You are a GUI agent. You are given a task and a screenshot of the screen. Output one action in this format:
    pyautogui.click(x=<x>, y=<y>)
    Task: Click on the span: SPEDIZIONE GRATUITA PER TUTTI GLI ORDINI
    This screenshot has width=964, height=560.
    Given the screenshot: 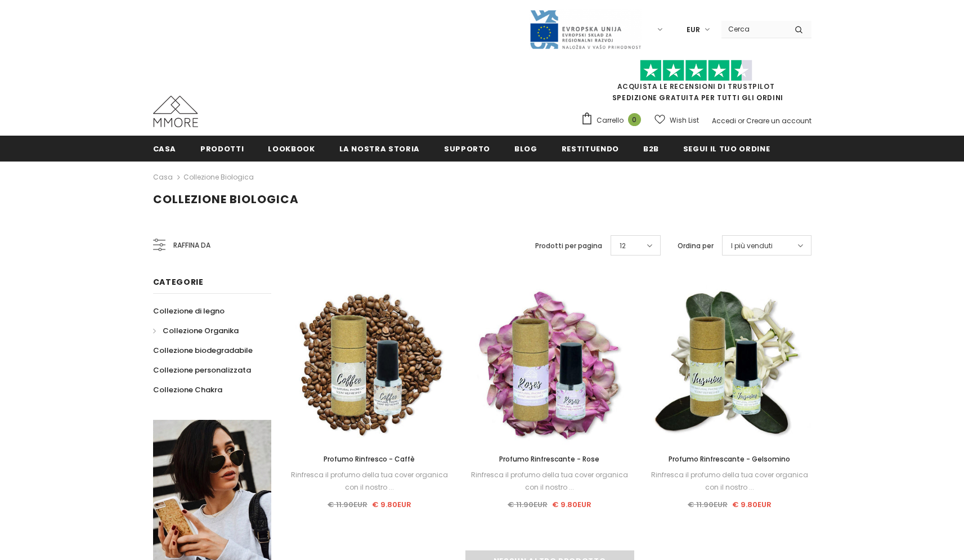 What is the action you would take?
    pyautogui.click(x=696, y=83)
    